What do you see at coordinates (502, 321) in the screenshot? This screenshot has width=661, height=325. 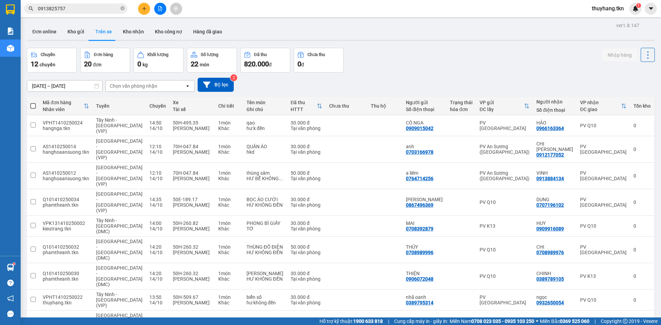 I see `strong: 0708 023 035 - 0935 103 250` at bounding box center [502, 321].